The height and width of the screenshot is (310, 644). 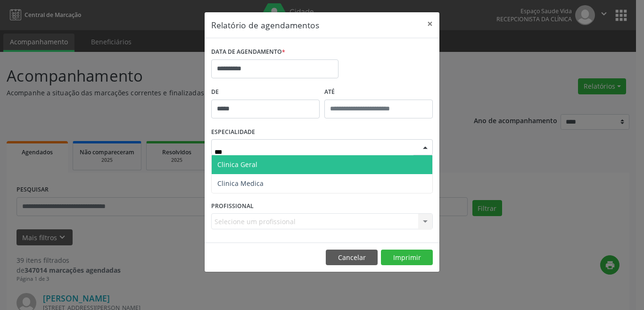 What do you see at coordinates (430, 24) in the screenshot?
I see `button: Close` at bounding box center [430, 24].